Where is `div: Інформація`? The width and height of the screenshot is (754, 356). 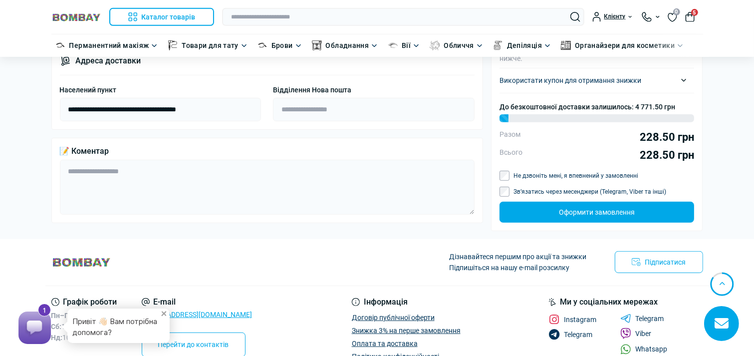
div: Інформація is located at coordinates (406, 302).